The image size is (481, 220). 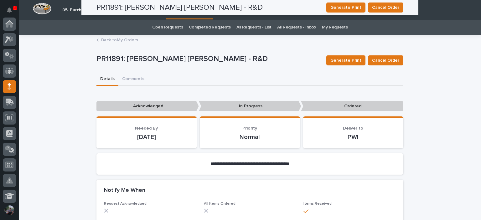 What do you see at coordinates (250, 106) in the screenshot?
I see `p: In Progress` at bounding box center [250, 106].